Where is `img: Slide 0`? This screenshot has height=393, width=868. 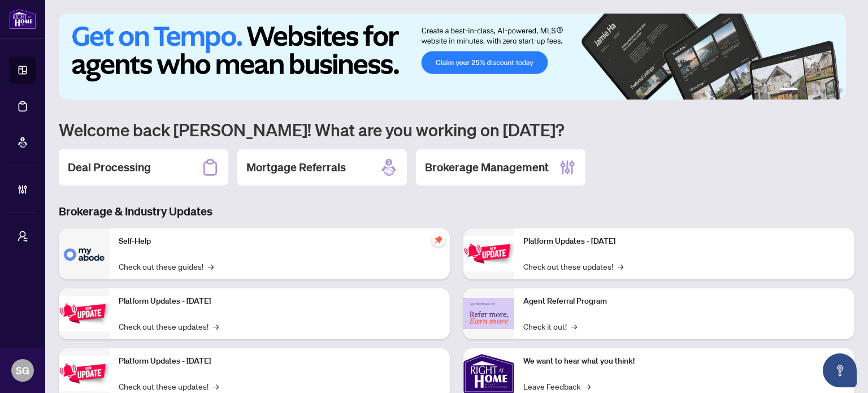 img: Slide 0 is located at coordinates (452, 57).